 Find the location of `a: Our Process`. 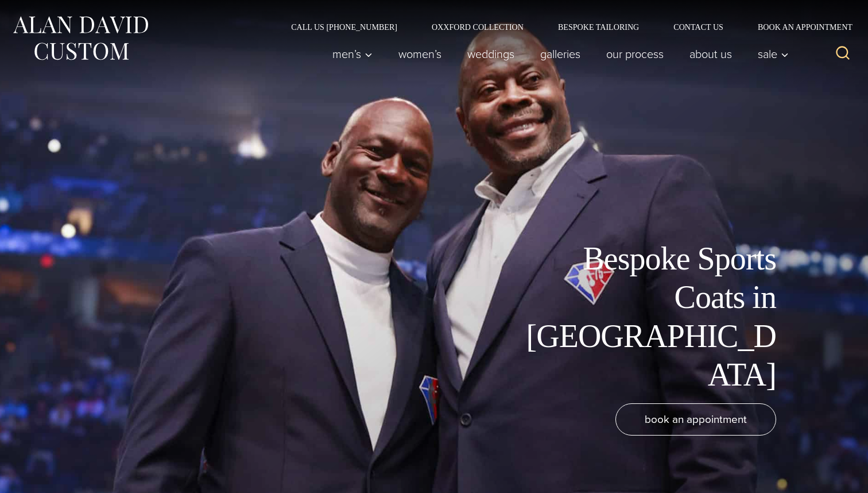

a: Our Process is located at coordinates (635, 54).